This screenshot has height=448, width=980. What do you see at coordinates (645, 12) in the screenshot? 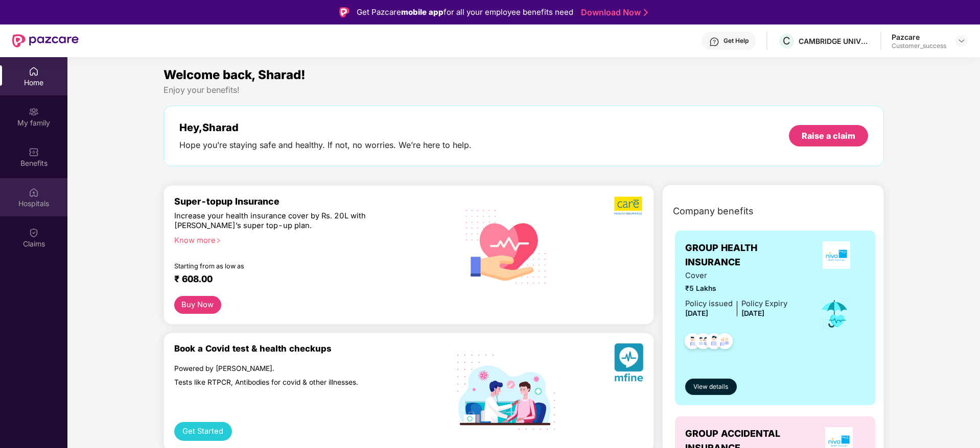
I see `img: Stroke` at bounding box center [645, 12].